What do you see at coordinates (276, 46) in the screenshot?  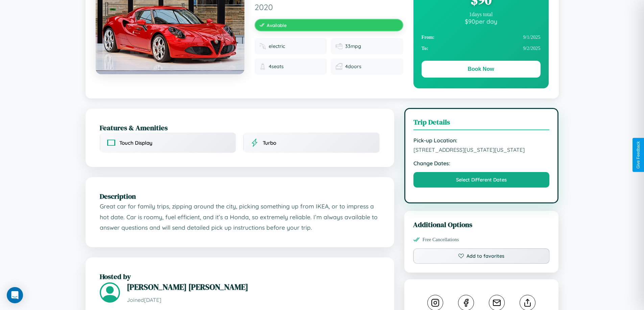 I see `span: electric` at bounding box center [276, 46].